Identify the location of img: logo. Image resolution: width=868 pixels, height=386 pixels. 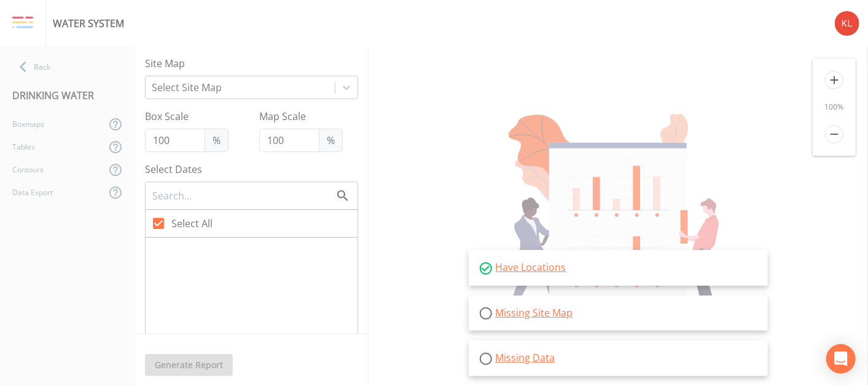
(23, 23).